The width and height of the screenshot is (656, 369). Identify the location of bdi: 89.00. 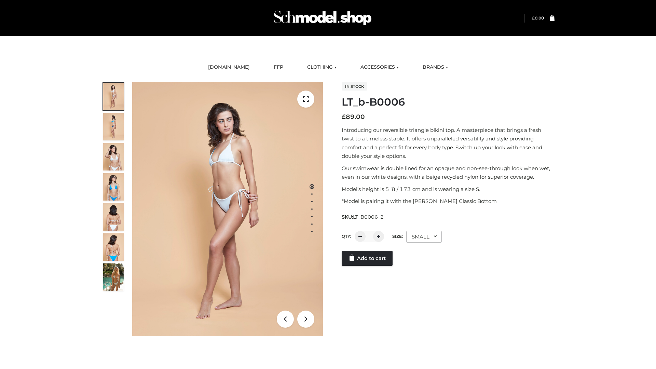
(353, 117).